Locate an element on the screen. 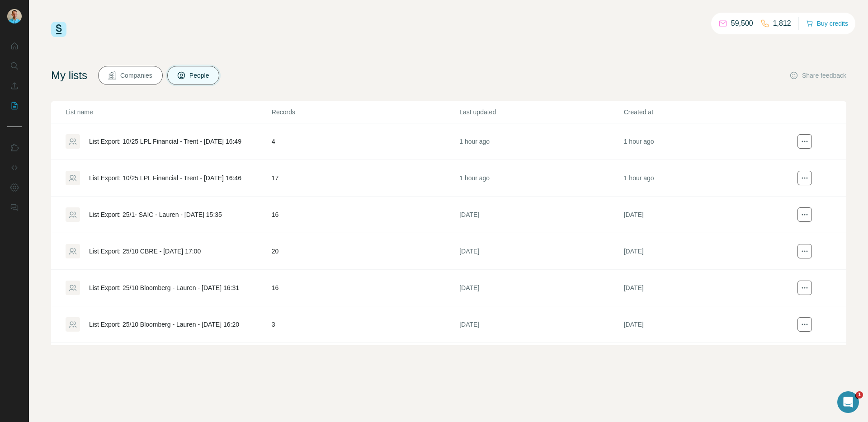 Image resolution: width=868 pixels, height=422 pixels. span: 1 is located at coordinates (860, 395).